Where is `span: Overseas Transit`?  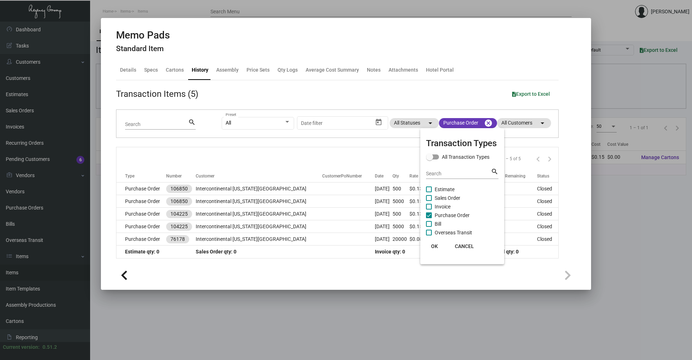
span: Overseas Transit is located at coordinates (453, 233).